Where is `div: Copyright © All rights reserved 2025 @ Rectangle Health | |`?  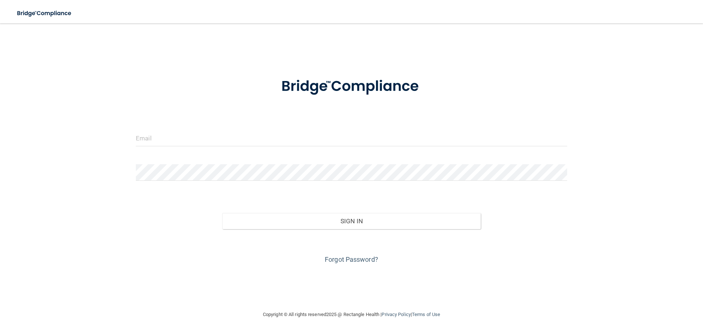
div: Copyright © All rights reserved 2025 @ Rectangle Health | | is located at coordinates (352, 314).